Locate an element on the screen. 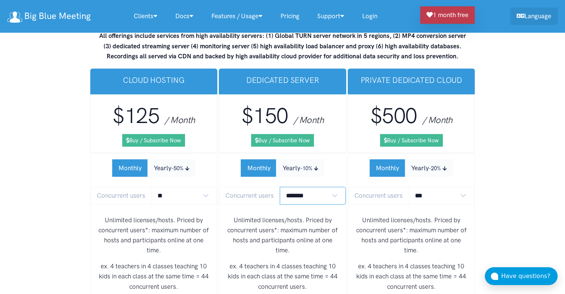  h3: Cloud Hosting is located at coordinates (154, 80).